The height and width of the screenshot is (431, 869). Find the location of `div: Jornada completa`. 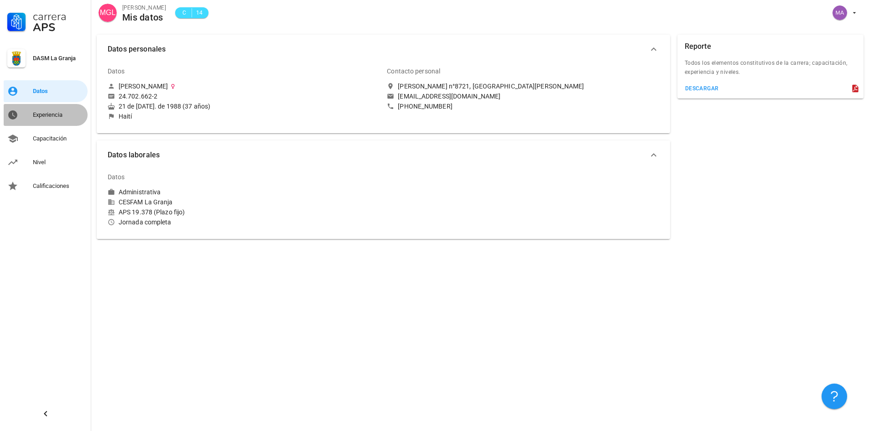

div: Jornada completa is located at coordinates (244, 222).